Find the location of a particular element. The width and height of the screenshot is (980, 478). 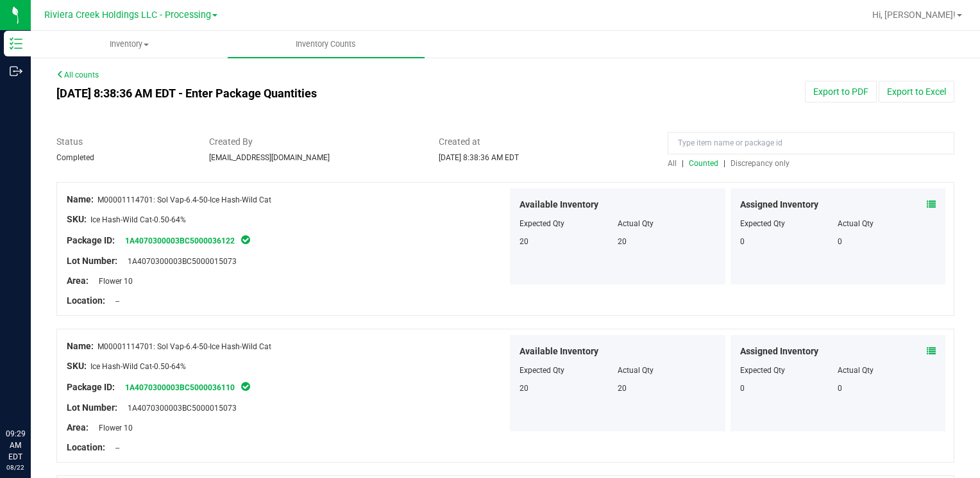

a: 1A4070300003BC5000036110 is located at coordinates (180, 387).